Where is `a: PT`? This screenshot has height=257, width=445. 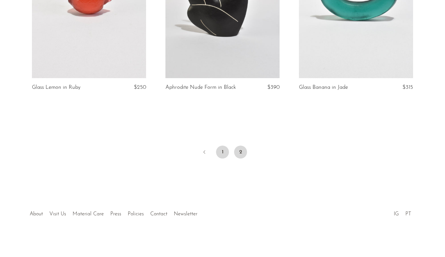 a: PT is located at coordinates (409, 214).